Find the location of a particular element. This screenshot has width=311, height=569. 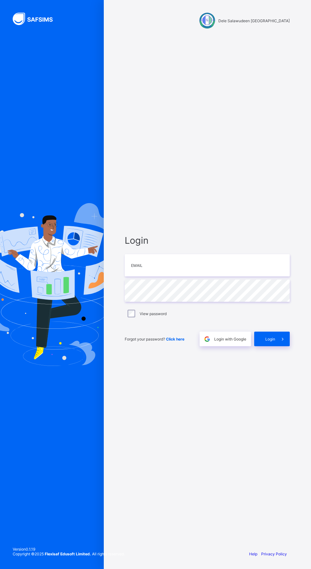

span: Copyright © 2025 All rights reserved. is located at coordinates (69, 553).